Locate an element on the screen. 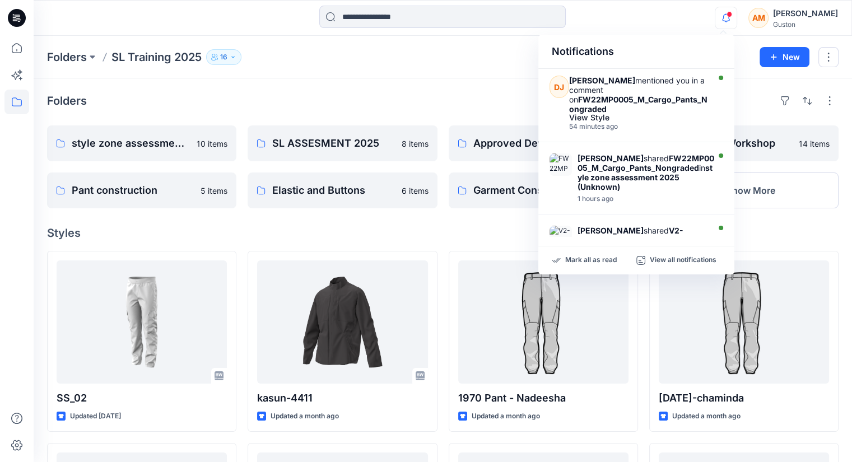 The image size is (852, 462). a: kasun-4411 is located at coordinates (342, 322).